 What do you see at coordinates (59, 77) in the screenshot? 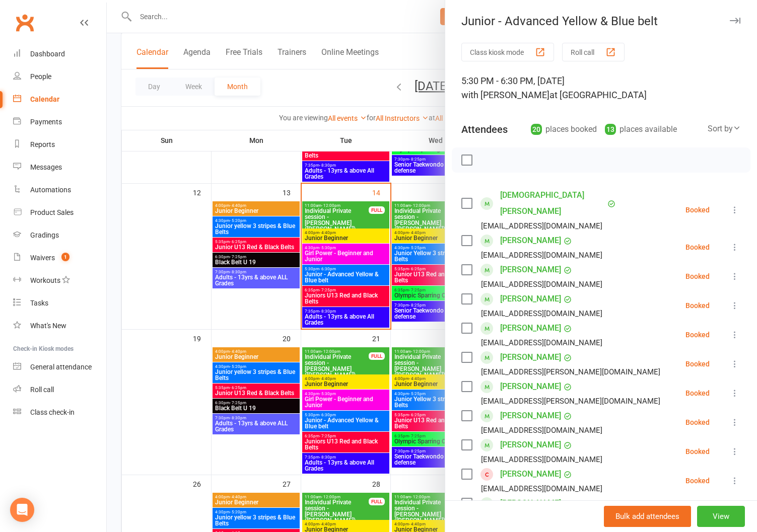
I see `a: People` at bounding box center [59, 77].